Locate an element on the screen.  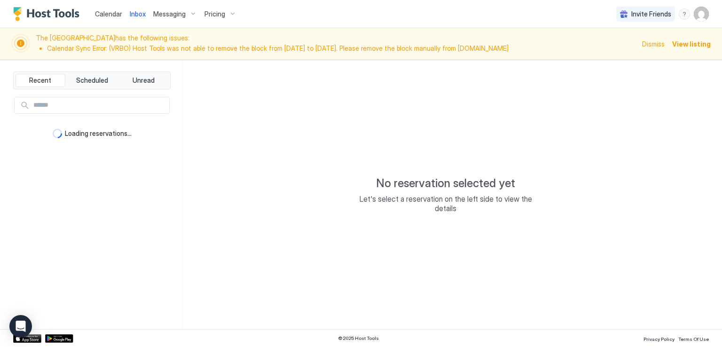
span: Messaging is located at coordinates (169, 14).